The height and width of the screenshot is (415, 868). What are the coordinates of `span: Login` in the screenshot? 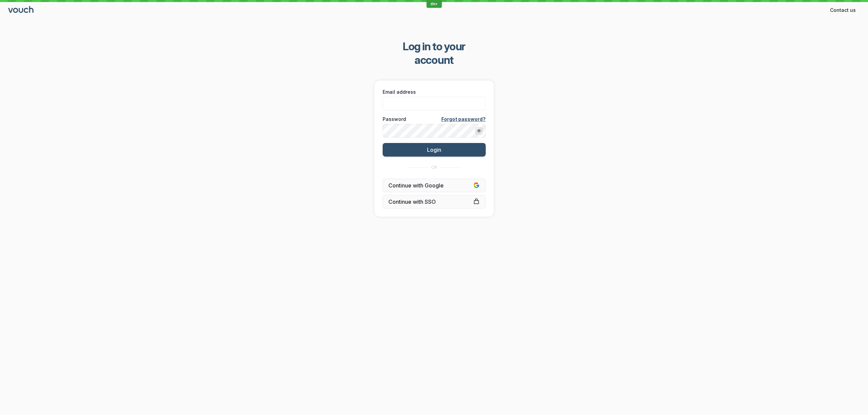 It's located at (434, 150).